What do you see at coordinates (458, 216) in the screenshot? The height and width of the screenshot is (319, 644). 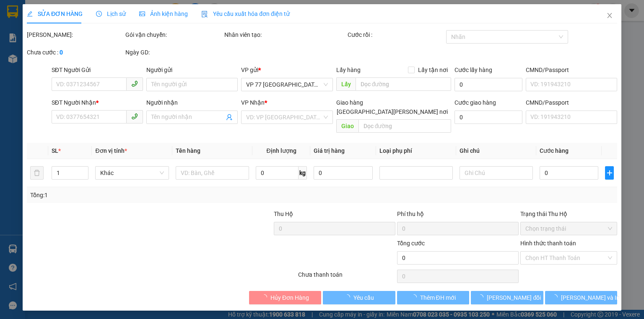 I see `div: Phí thu hộ` at bounding box center [458, 216].